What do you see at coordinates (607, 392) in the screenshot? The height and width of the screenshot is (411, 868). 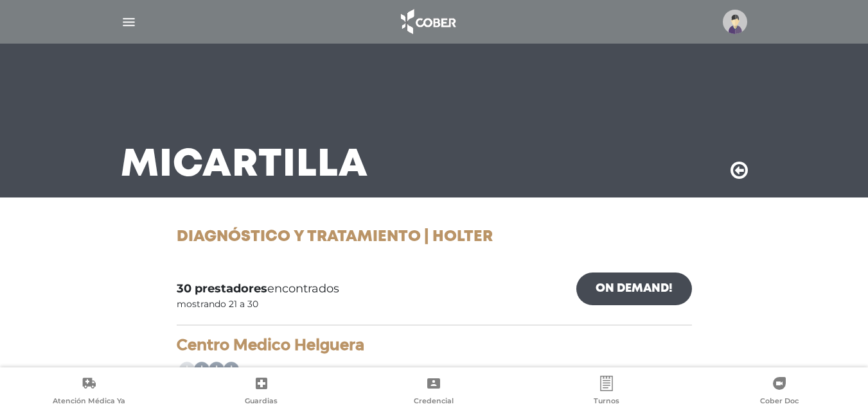 I see `a: Turnos` at bounding box center [607, 392].